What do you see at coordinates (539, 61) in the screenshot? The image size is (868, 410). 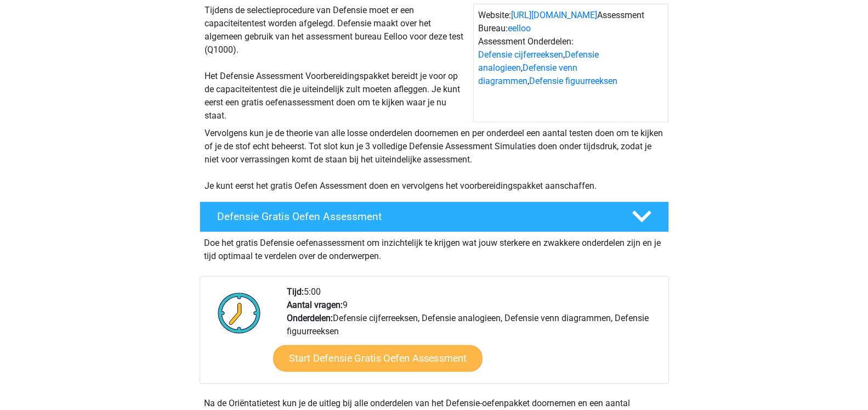 I see `a: Defensie analogieen` at bounding box center [539, 61].